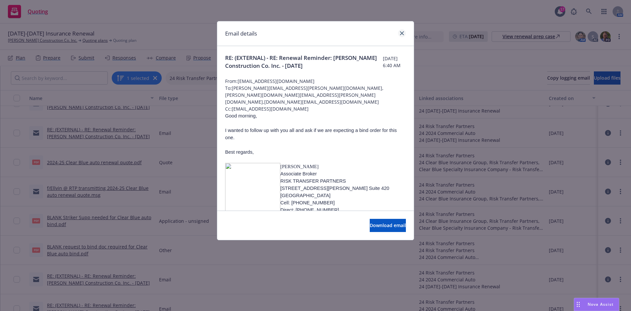 The width and height of the screenshot is (631, 311). I want to click on span: RISK TRANSFER PARTNERS, so click(313, 181).